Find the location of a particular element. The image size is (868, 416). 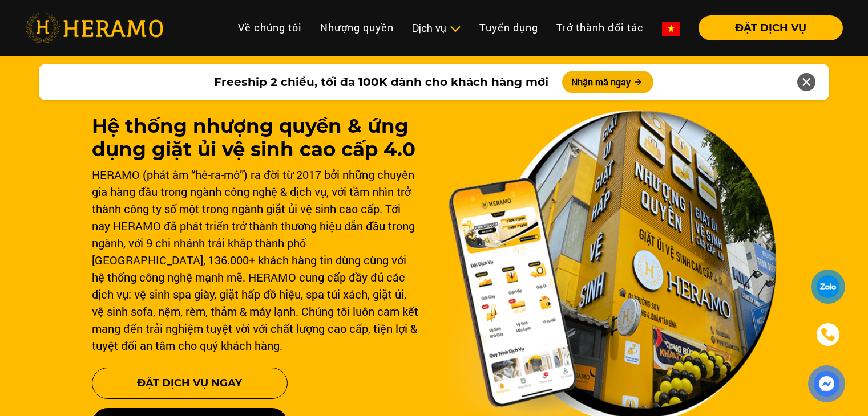

a: Về chúng tôi is located at coordinates (270, 28).